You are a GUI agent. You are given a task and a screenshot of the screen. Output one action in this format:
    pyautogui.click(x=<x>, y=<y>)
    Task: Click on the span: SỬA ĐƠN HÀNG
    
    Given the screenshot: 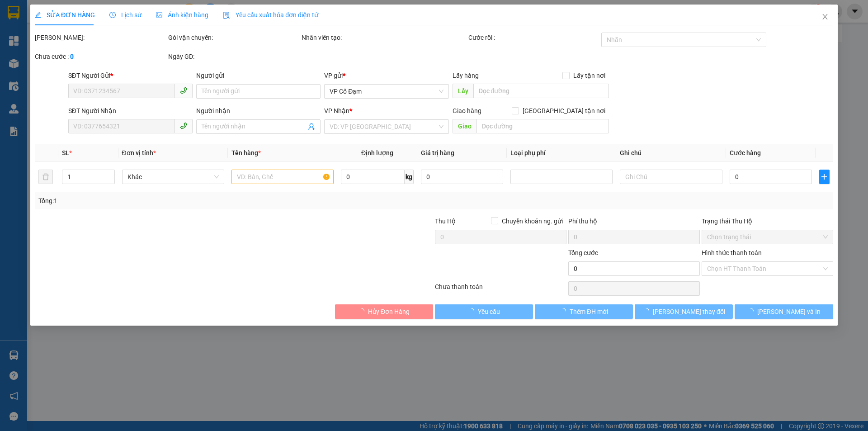 What is the action you would take?
    pyautogui.click(x=65, y=15)
    